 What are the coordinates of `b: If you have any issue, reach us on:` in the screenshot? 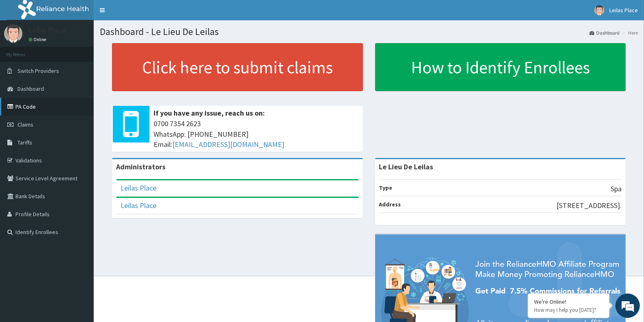 It's located at (209, 113).